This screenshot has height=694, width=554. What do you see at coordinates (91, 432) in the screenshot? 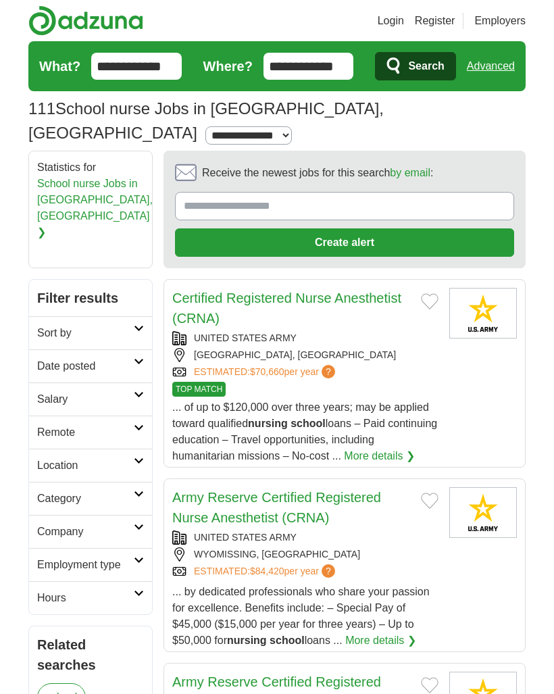
I see `a: Remote` at bounding box center [91, 432].